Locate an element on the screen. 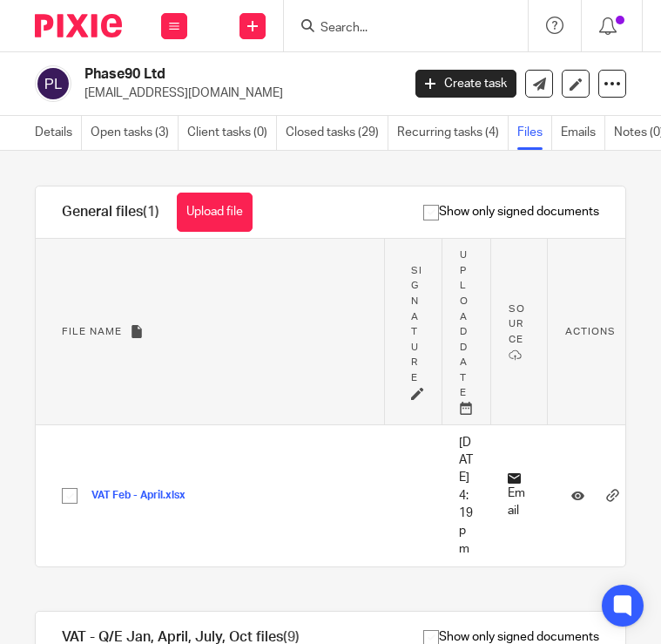 This screenshot has width=661, height=644. a: Recurring tasks (4) is located at coordinates (453, 133).